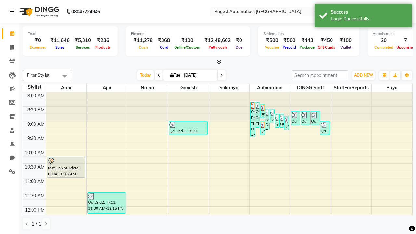 The height and width of the screenshot is (234, 416). Describe the element at coordinates (34, 181) in the screenshot. I see `div: 11:00 AM` at that location.